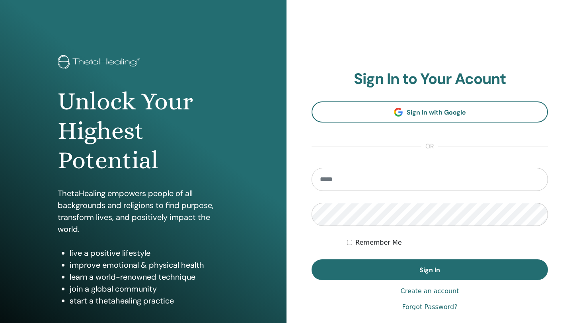  What do you see at coordinates (149, 253) in the screenshot?
I see `li: live a positive lifestyle` at bounding box center [149, 253].